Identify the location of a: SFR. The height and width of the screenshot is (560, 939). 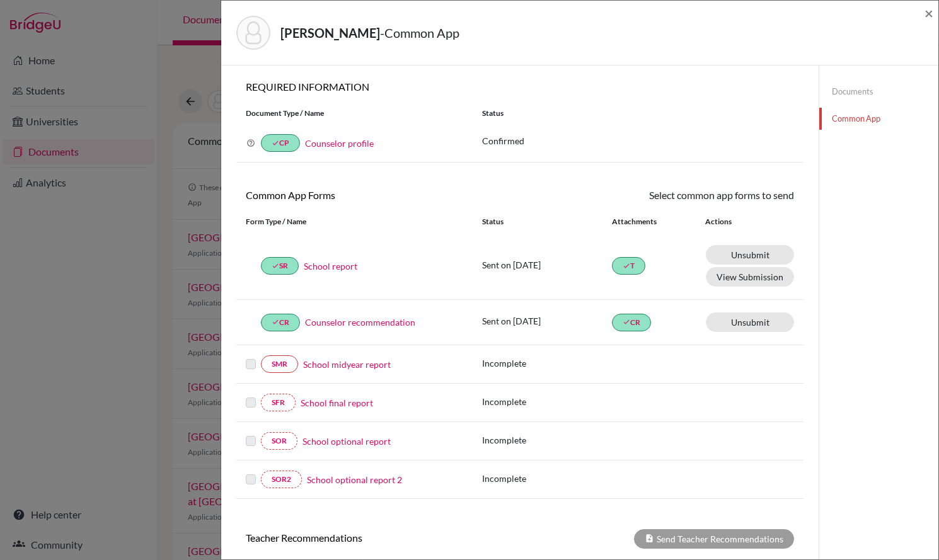
(278, 403).